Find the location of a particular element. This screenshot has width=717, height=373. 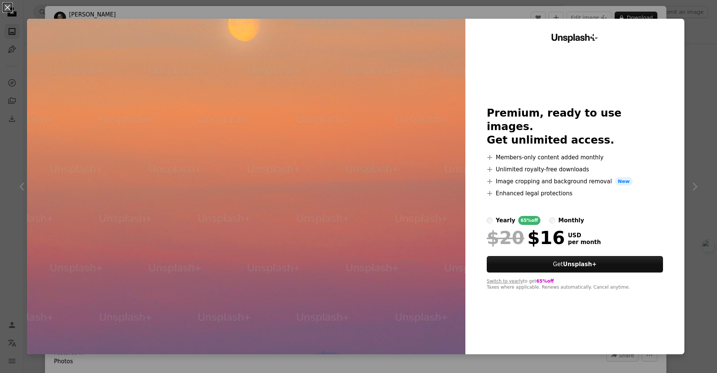

input: yearly65%off is located at coordinates (490, 220).